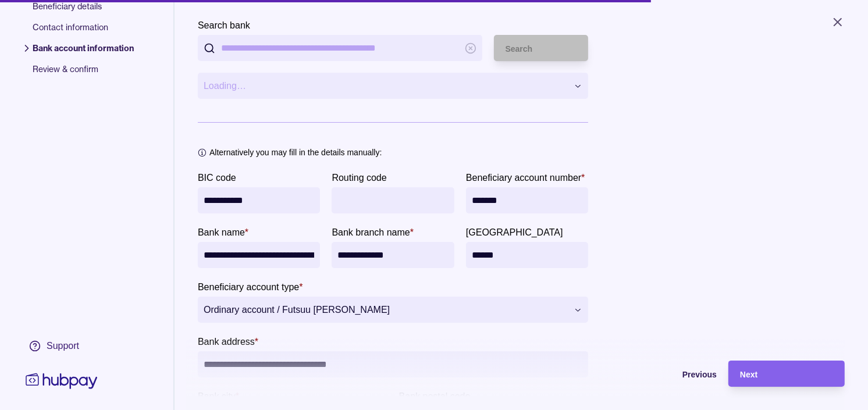 The width and height of the screenshot is (868, 410). What do you see at coordinates (392, 255) in the screenshot?
I see `input: Bank branch name` at bounding box center [392, 255].